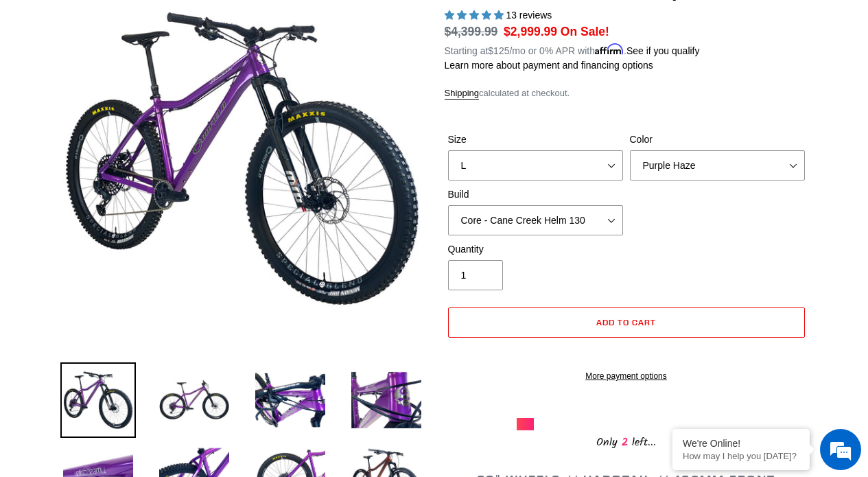 This screenshot has height=477, width=868. I want to click on span: 2, so click(625, 442).